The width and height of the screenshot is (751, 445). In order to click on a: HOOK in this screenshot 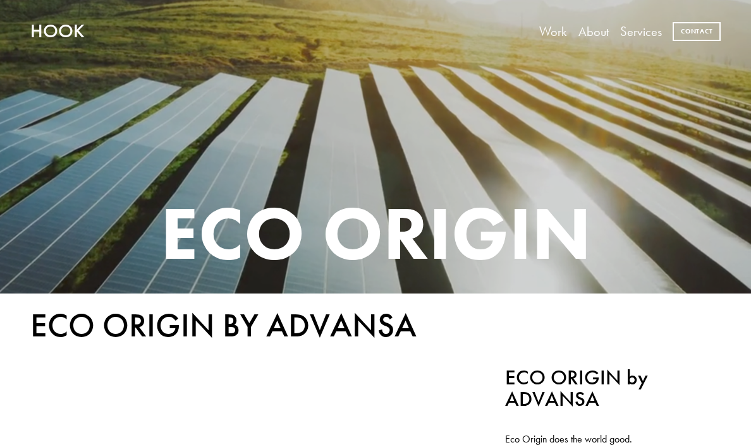, I will do `click(57, 31)`.